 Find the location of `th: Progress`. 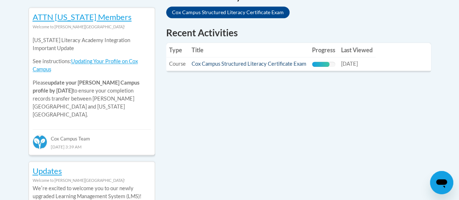

th: Progress is located at coordinates (324, 50).